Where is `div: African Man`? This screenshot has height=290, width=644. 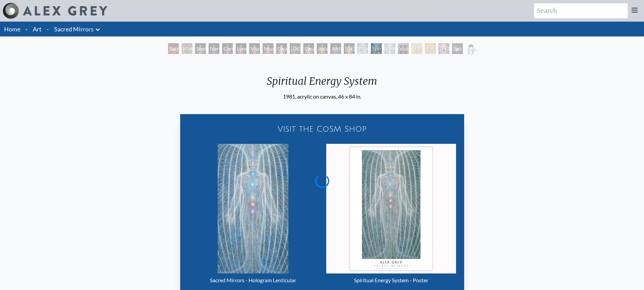
div: African Man is located at coordinates (336, 49).